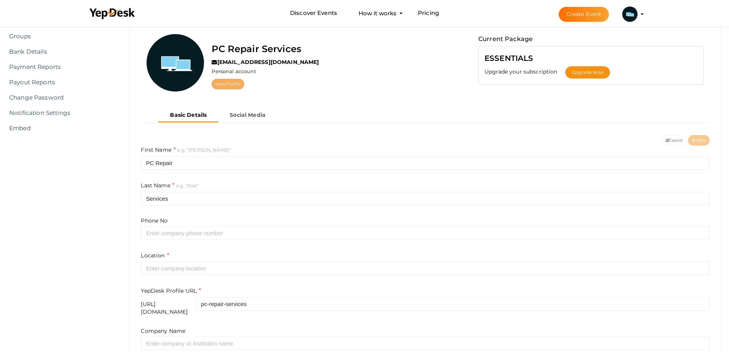  What do you see at coordinates (425, 233) in the screenshot?
I see `input: Enter company phone number` at bounding box center [425, 233].